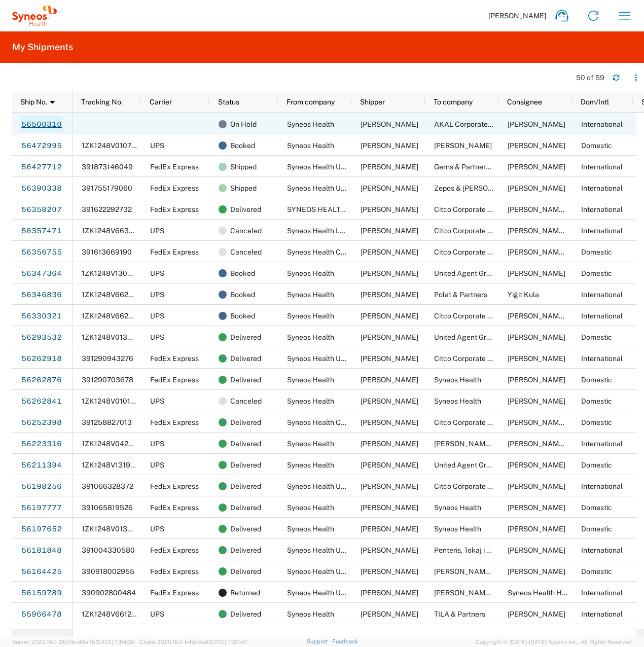 Image resolution: width=644 pixels, height=647 pixels. I want to click on span: Shipper, so click(372, 102).